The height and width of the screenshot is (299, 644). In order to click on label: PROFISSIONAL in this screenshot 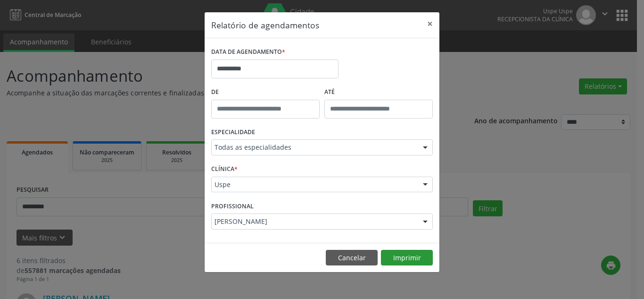, I will do `click(233, 206)`.